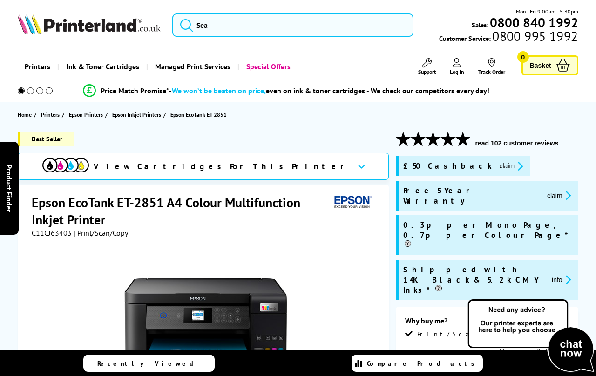 The width and height of the screenshot is (596, 376). What do you see at coordinates (86, 114) in the screenshot?
I see `span: Epson Printers` at bounding box center [86, 114].